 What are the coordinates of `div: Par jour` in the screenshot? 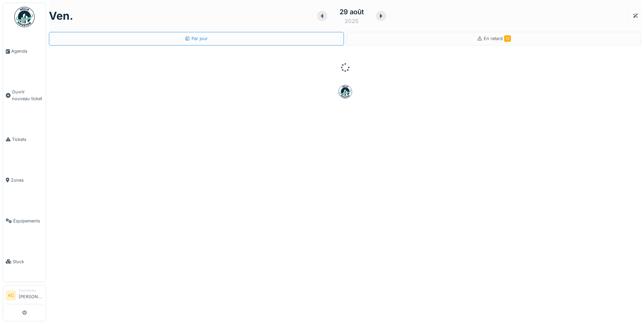 It's located at (196, 38).